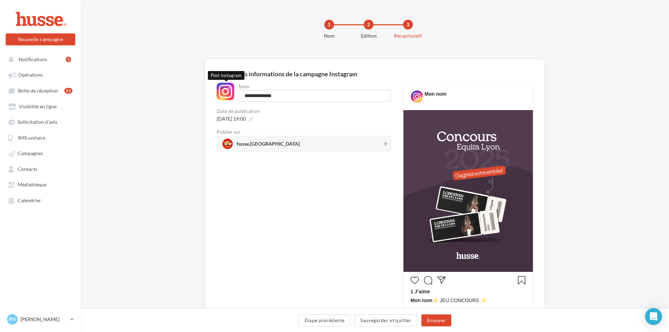 This screenshot has height=332, width=669. I want to click on div: Publier sur, so click(304, 132).